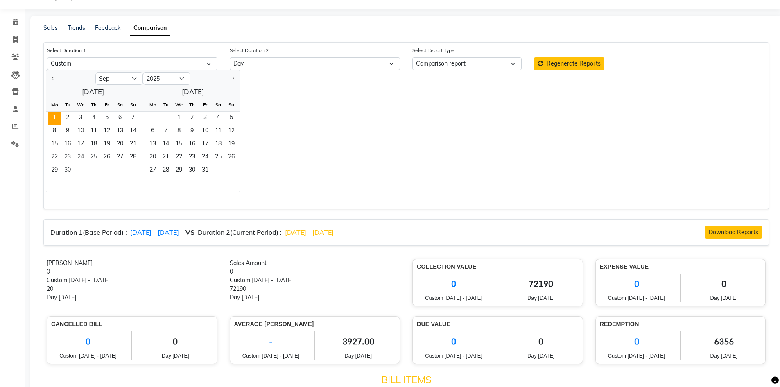 This screenshot has height=387, width=780. What do you see at coordinates (166, 131) in the screenshot?
I see `div: Tuesday, October 7, 2025` at bounding box center [166, 131].